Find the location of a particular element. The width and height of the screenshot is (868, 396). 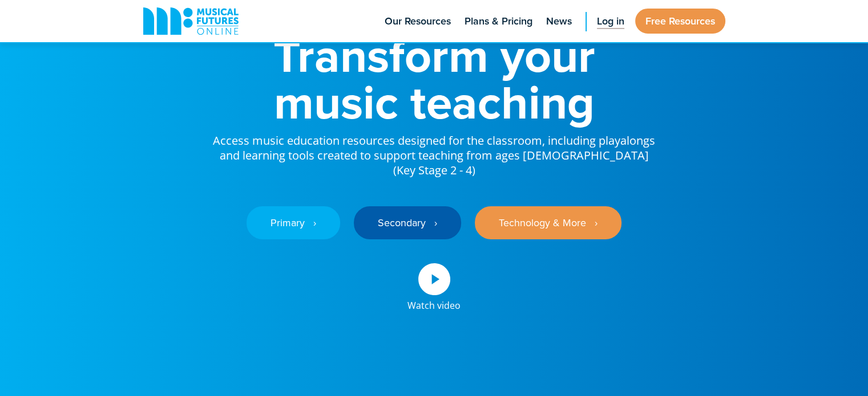

span: Our Resources is located at coordinates (418, 21).